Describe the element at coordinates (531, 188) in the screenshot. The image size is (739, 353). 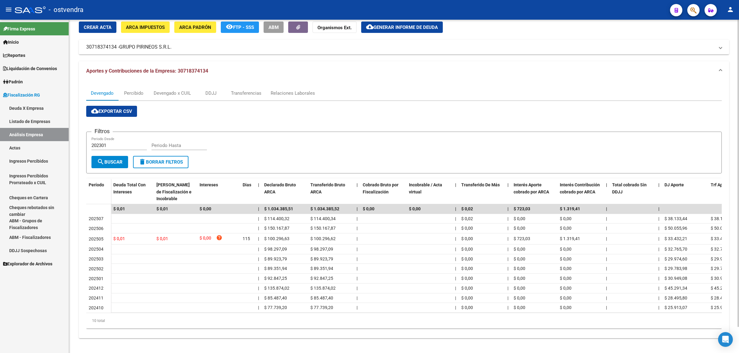
I see `span: Interés Aporte cobrado por ARCA` at that location.